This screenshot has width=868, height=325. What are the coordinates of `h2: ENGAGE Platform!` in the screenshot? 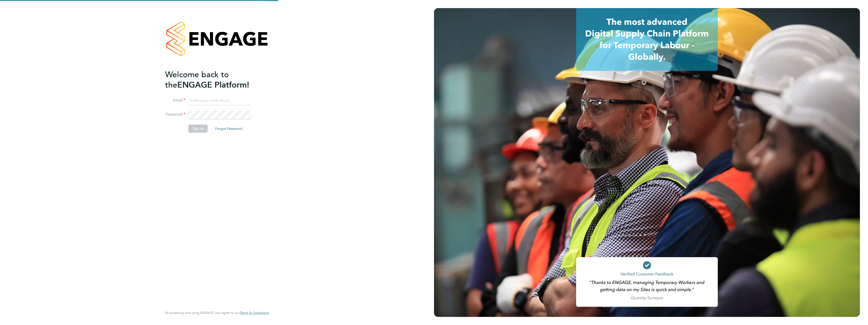 It's located at (214, 80).